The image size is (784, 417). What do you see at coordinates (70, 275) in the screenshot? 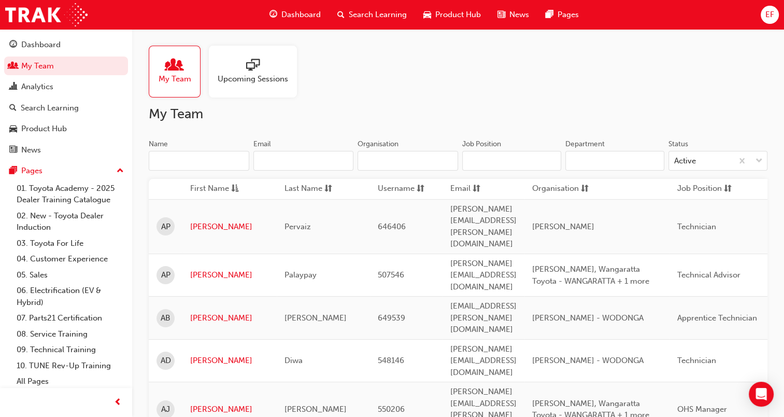
I see `a: 05. Sales` at bounding box center [70, 275].